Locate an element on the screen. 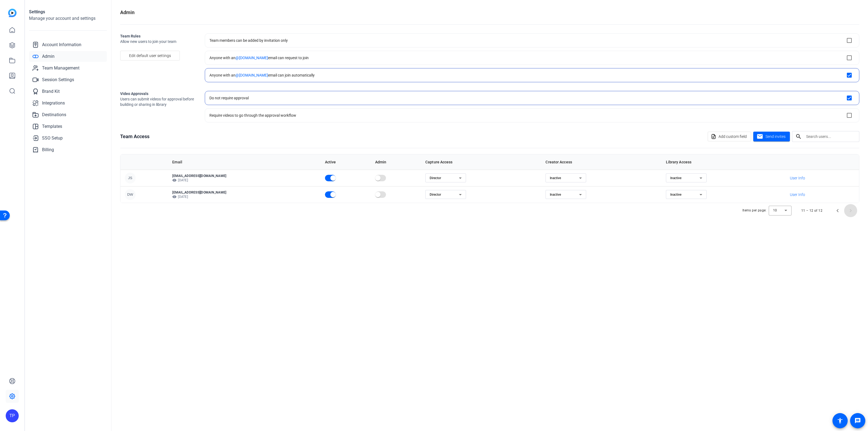 Image resolution: width=868 pixels, height=431 pixels. a: Admin is located at coordinates (68, 56).